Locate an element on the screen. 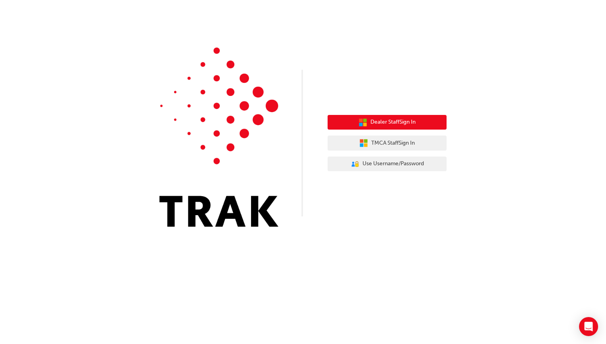  button: Dealer StaffSign In is located at coordinates (387, 123).